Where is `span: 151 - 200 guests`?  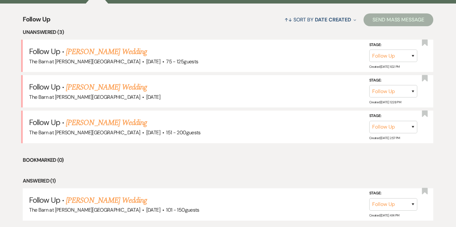
span: 151 - 200 guests is located at coordinates (183, 133).